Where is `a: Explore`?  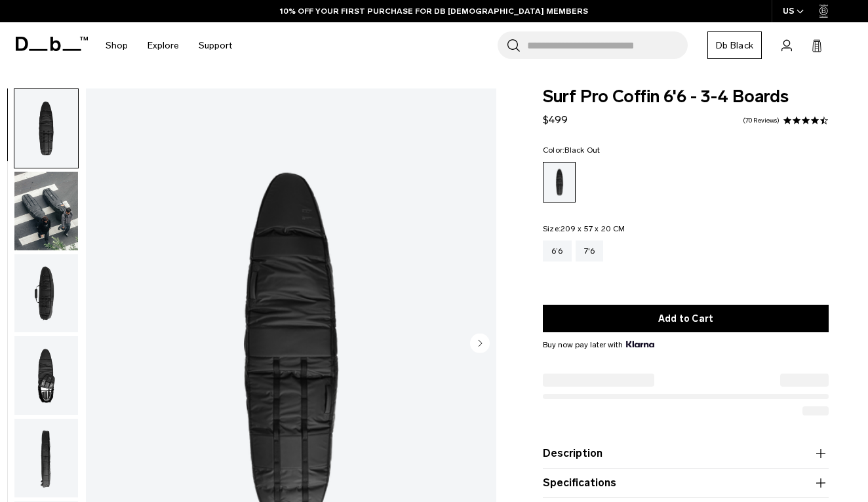
a: Explore is located at coordinates (164, 45).